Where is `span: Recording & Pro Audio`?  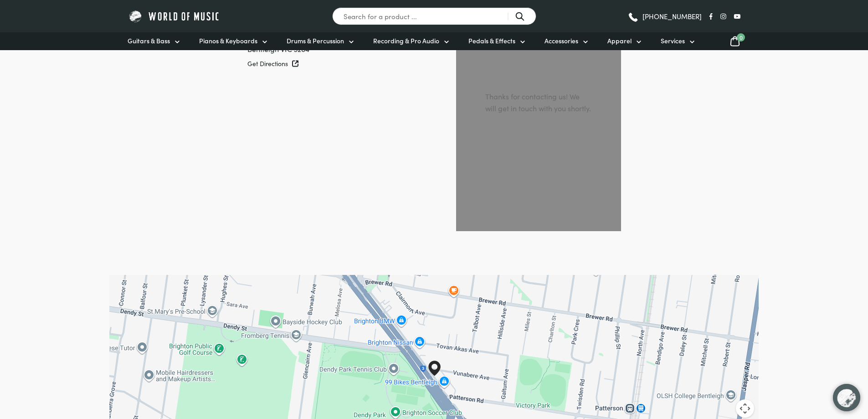 span: Recording & Pro Audio is located at coordinates (406, 40).